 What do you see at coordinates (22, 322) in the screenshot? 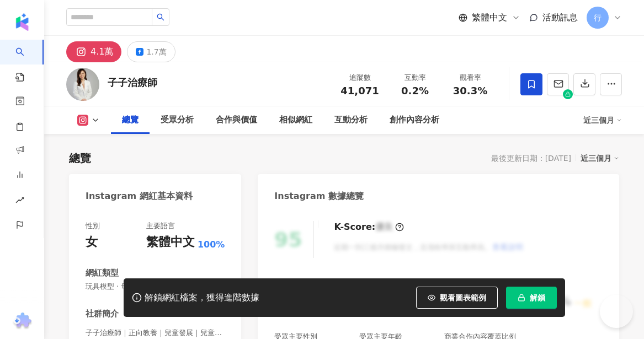
I see `img: chrome extension` at bounding box center [22, 322].